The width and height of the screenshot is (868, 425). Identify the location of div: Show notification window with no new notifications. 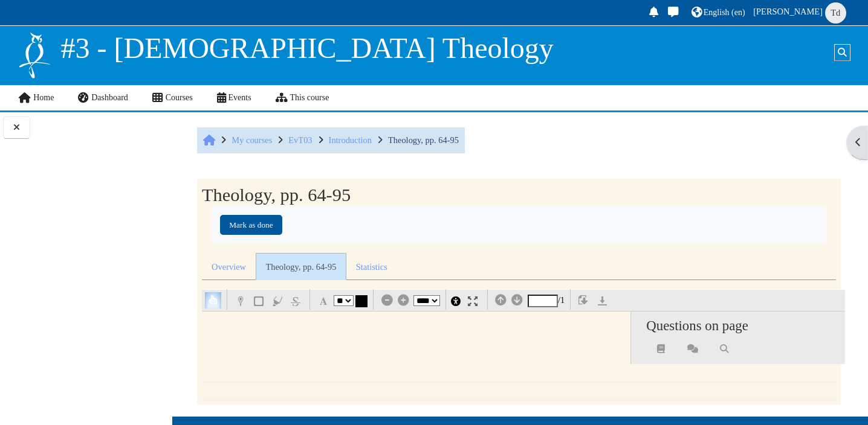
(654, 13).